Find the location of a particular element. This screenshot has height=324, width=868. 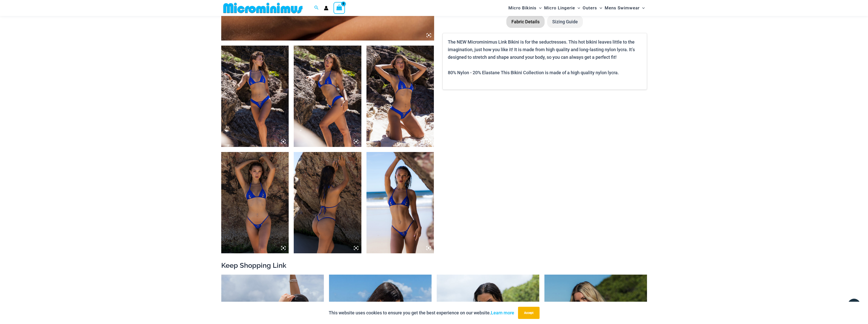

p: 80% Nylon - 20% Elastane This Bikini Collection is made of a high quality nylon lycra. is located at coordinates (545, 73).